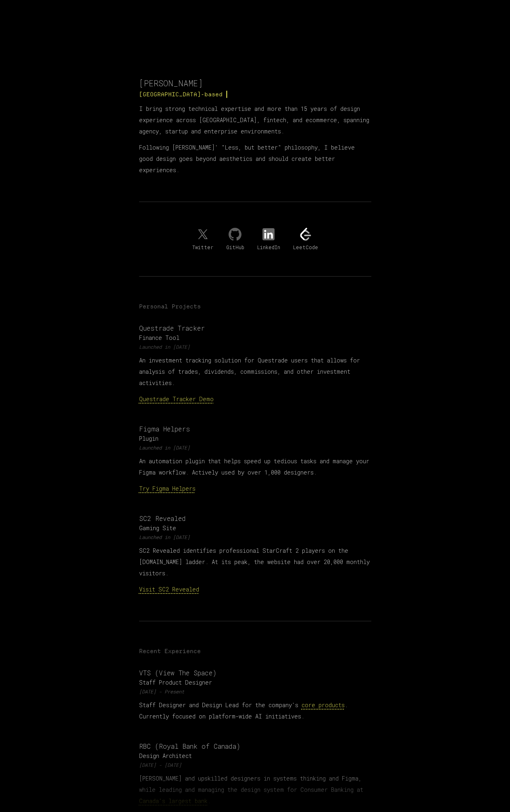 The height and width of the screenshot is (812, 510). Describe the element at coordinates (305, 235) in the screenshot. I see `img: LeetCode` at that location.